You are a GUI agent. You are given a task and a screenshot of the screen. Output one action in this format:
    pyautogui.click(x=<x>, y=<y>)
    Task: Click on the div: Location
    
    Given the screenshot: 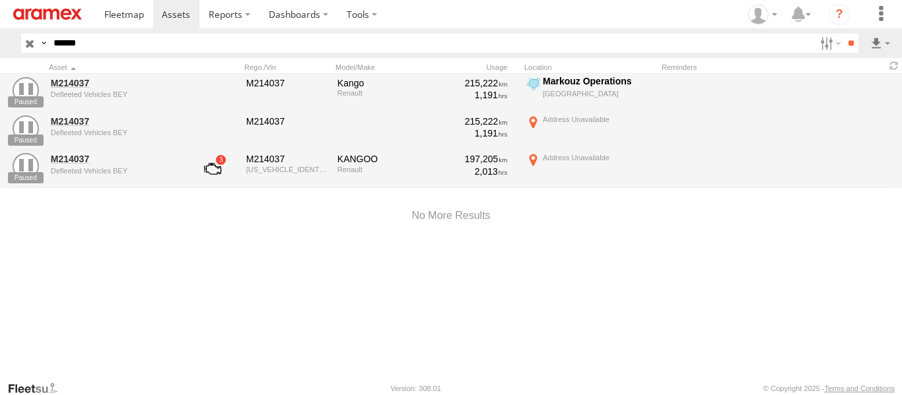 What is the action you would take?
    pyautogui.click(x=590, y=67)
    